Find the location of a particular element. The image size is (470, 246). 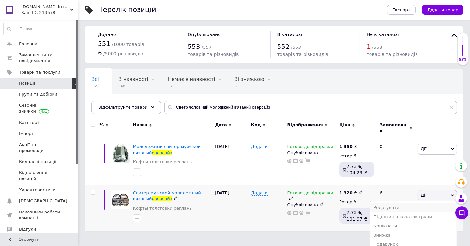

span: Товари та послуги is located at coordinates (39, 72).